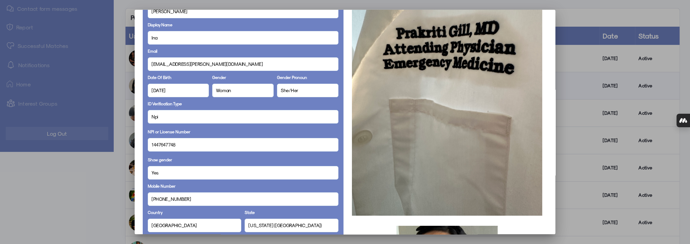  Describe the element at coordinates (153, 51) in the screenshot. I see `label: Email` at that location.